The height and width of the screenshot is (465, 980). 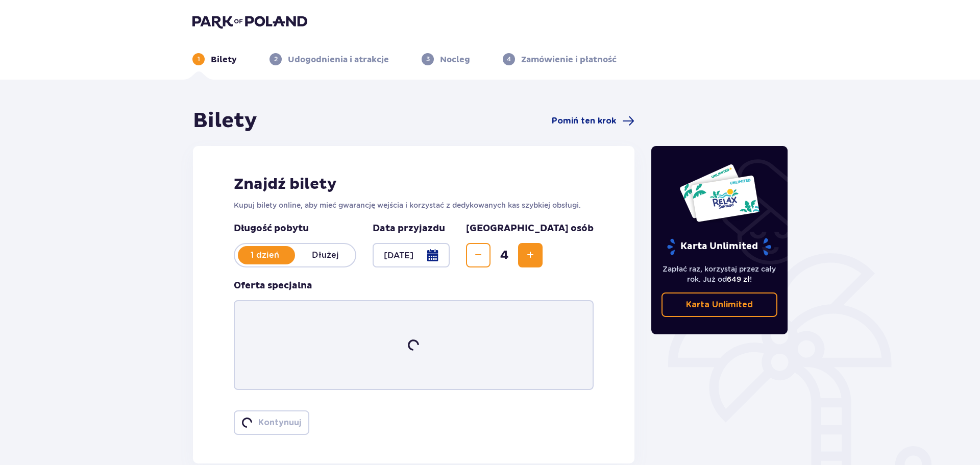 What do you see at coordinates (224, 60) in the screenshot?
I see `p: Bilety` at bounding box center [224, 60].